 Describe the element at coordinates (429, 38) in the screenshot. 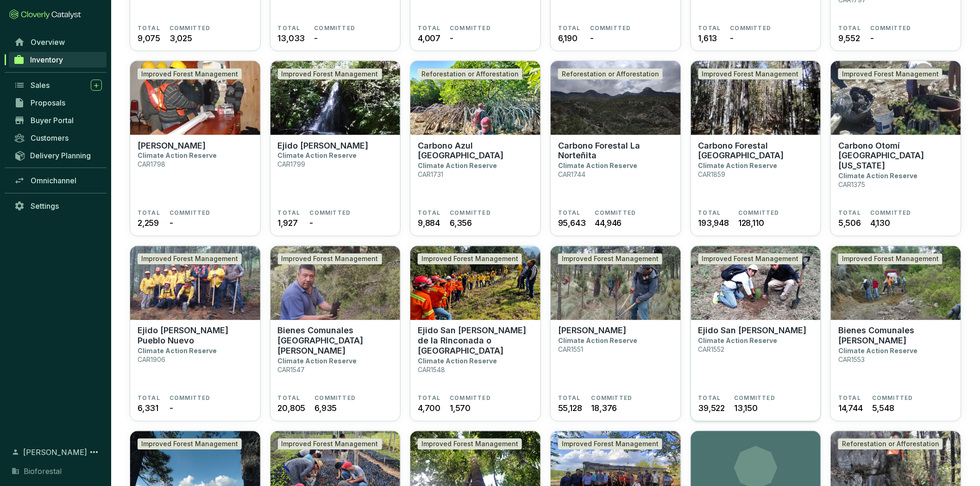

I see `span: 4,007` at that location.